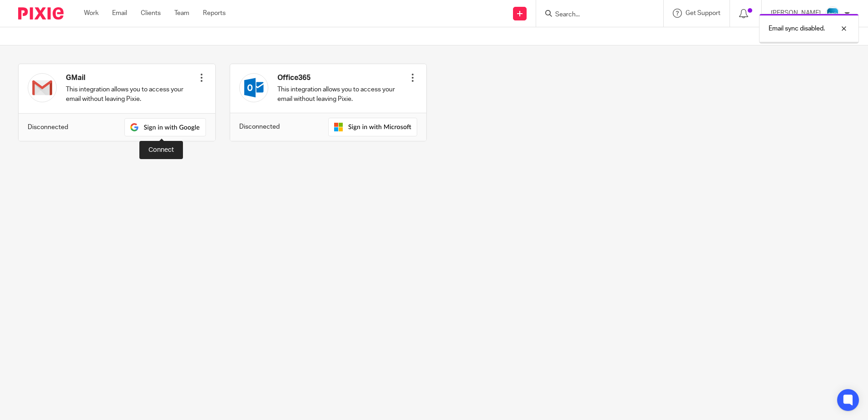  Describe the element at coordinates (120, 13) in the screenshot. I see `a: Email` at that location.